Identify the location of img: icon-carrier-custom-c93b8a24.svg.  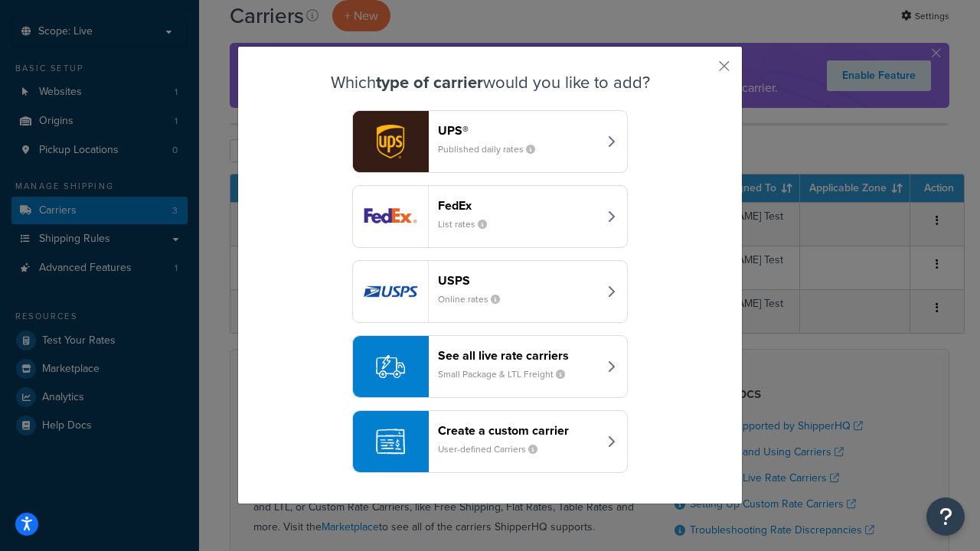
(391, 442).